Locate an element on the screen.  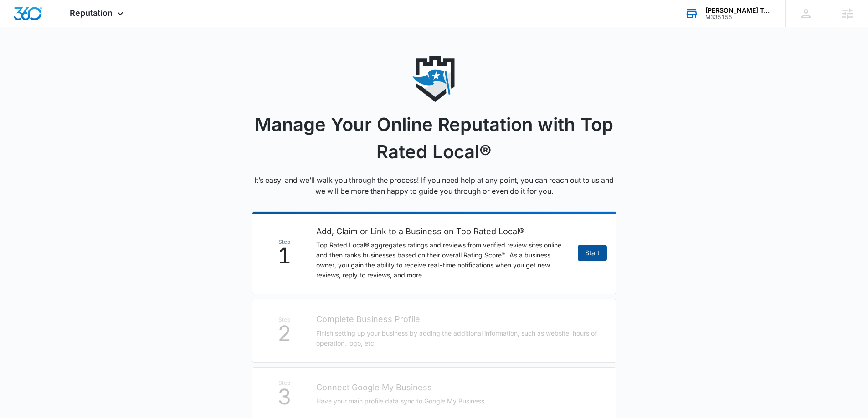
h1: Manage Your Online Reputation with Top Rated Local® is located at coordinates (434, 138).